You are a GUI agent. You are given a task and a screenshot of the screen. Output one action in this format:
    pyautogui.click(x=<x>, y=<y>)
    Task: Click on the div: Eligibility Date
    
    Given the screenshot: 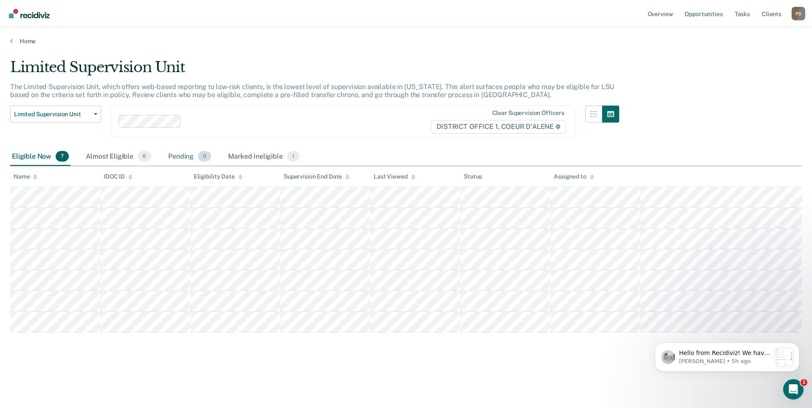 What is the action you would take?
    pyautogui.click(x=218, y=177)
    